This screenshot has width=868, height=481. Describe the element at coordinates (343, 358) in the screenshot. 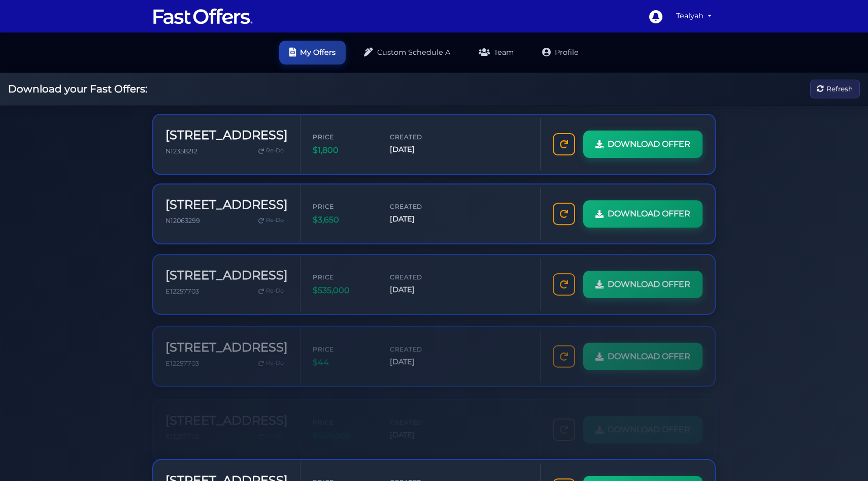

I see `span: $44` at that location.